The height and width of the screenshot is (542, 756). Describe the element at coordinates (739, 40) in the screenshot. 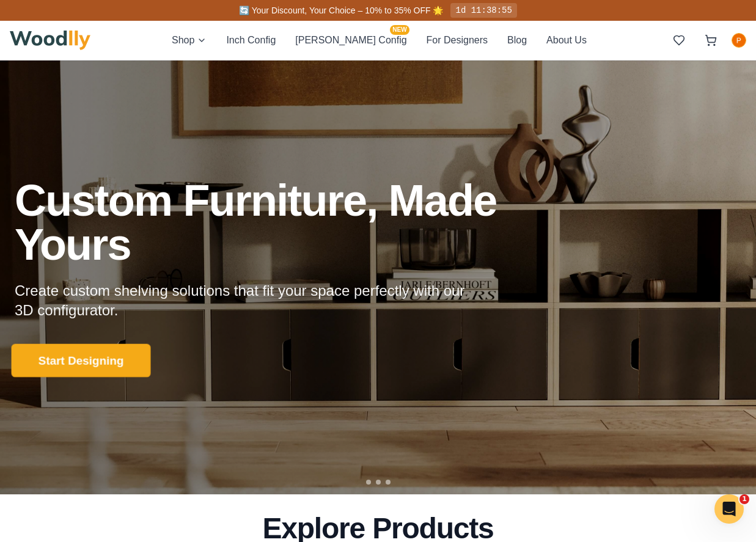

I see `button: Pablo Martinez Nieto` at that location.